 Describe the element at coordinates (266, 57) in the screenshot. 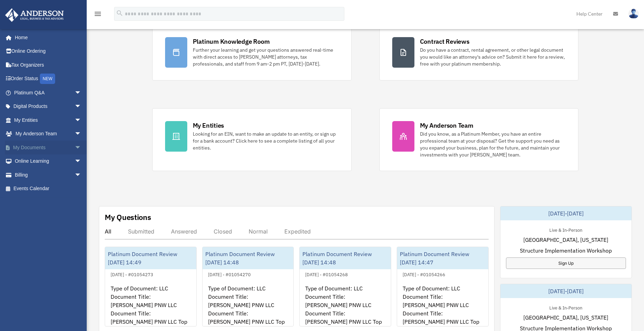

I see `div: Further your learning and get your questions answered real-time with direct access to [PERSON_NAM...` at that location.